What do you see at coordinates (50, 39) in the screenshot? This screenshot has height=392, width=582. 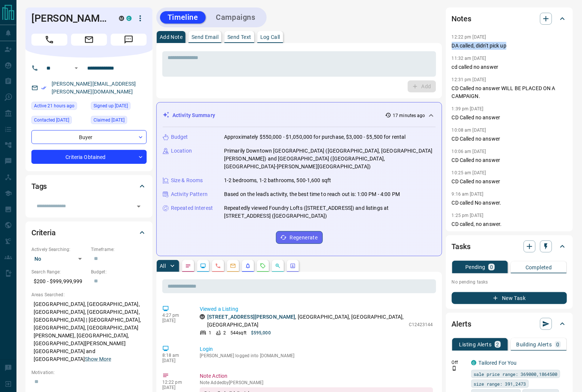 I see `span: Call` at bounding box center [50, 39].